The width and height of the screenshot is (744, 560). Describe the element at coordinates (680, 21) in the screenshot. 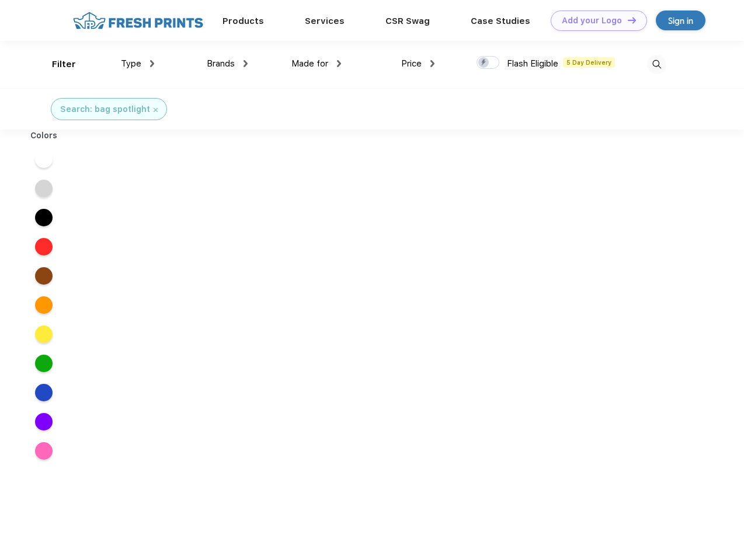

I see `div: Sign in` at that location.